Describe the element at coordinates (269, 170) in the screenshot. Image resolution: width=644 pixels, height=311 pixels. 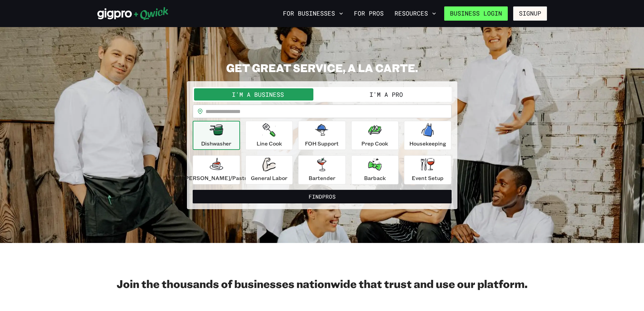
I see `button: General Labor` at that location.